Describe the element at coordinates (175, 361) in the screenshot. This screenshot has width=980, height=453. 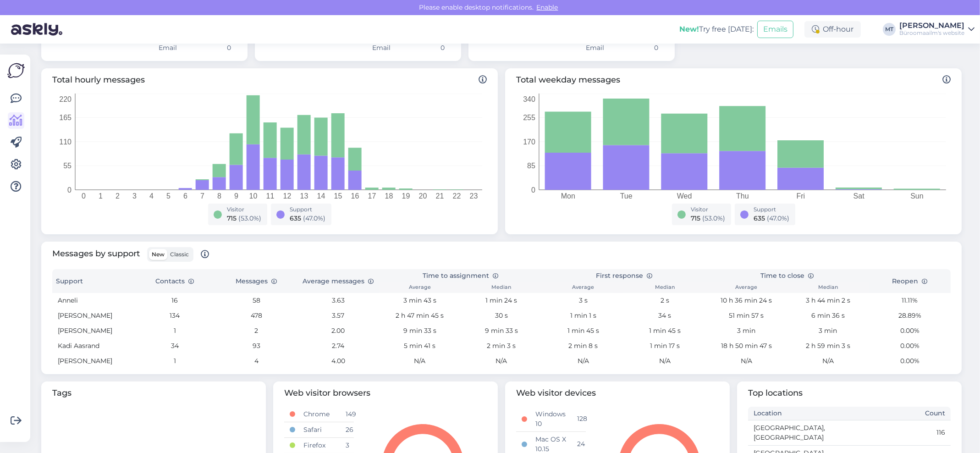
I see `td: 1` at that location.